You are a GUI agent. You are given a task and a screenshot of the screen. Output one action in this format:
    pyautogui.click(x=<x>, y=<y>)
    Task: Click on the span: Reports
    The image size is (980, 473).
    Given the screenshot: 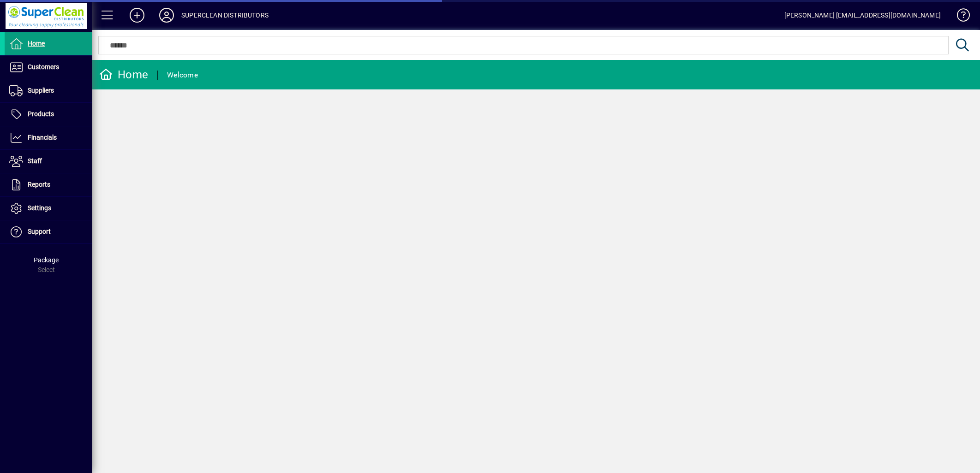 What is the action you would take?
    pyautogui.click(x=38, y=184)
    